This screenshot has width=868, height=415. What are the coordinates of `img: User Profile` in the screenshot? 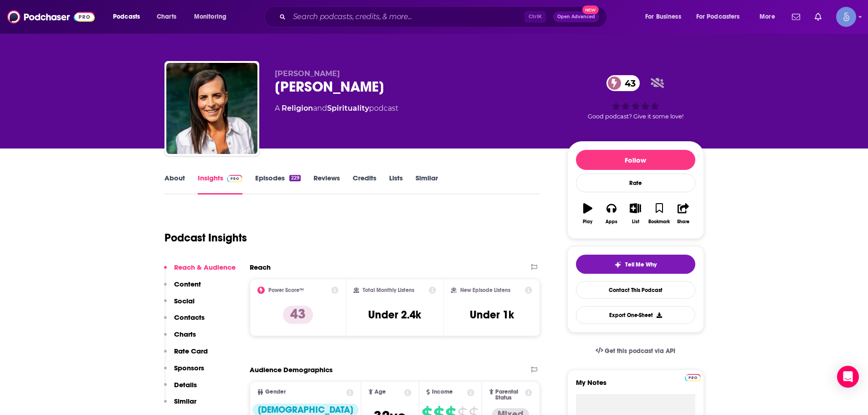 It's located at (846, 17).